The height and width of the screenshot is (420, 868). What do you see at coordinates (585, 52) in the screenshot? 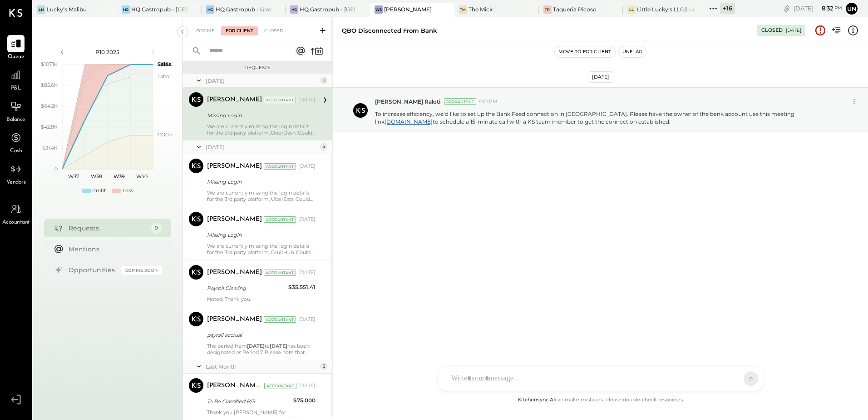
I see `button: Move to for client` at bounding box center [585, 52].